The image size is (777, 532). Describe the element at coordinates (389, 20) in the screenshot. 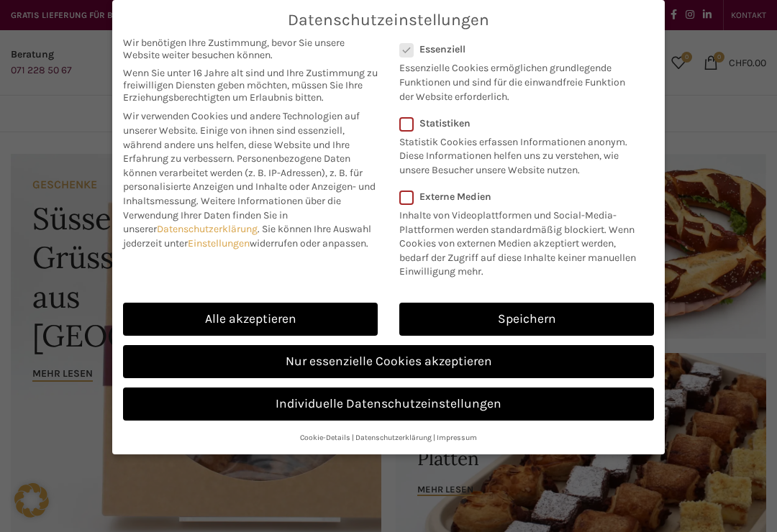

I see `span: Datenschutzeinstellungen` at that location.